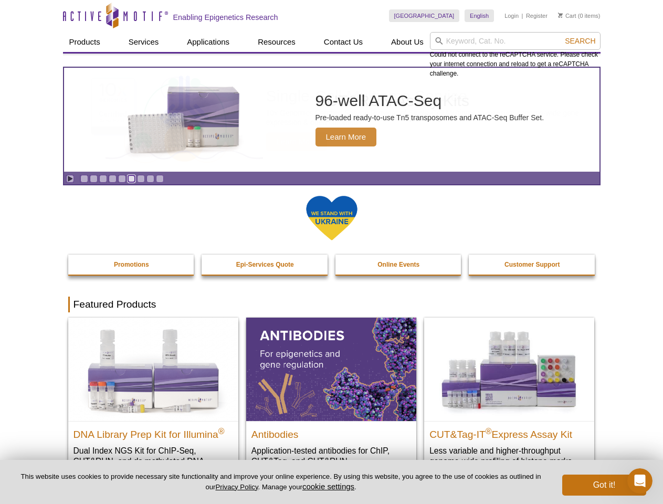 Image resolution: width=663 pixels, height=504 pixels. Describe the element at coordinates (144, 42) in the screenshot. I see `a: Services` at that location.